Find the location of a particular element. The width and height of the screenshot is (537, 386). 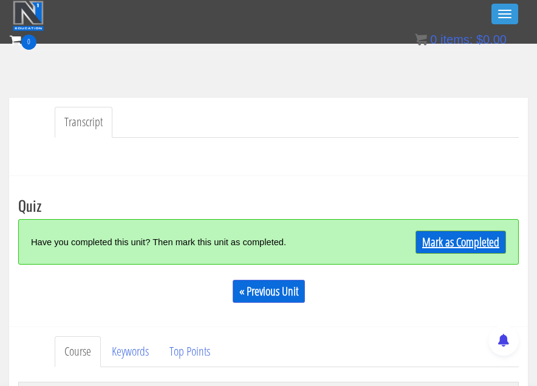

a: Mark as Completed is located at coordinates (461, 242).